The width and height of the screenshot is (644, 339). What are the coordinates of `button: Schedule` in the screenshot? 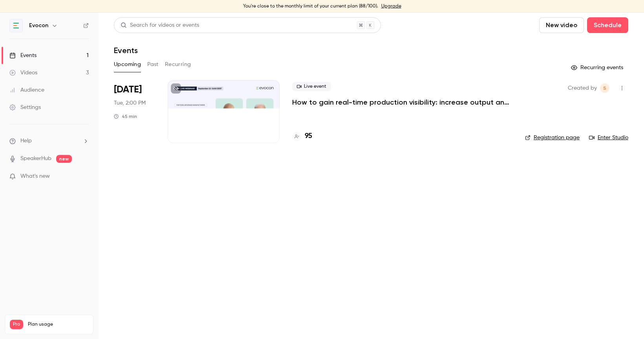 It's located at (608, 25).